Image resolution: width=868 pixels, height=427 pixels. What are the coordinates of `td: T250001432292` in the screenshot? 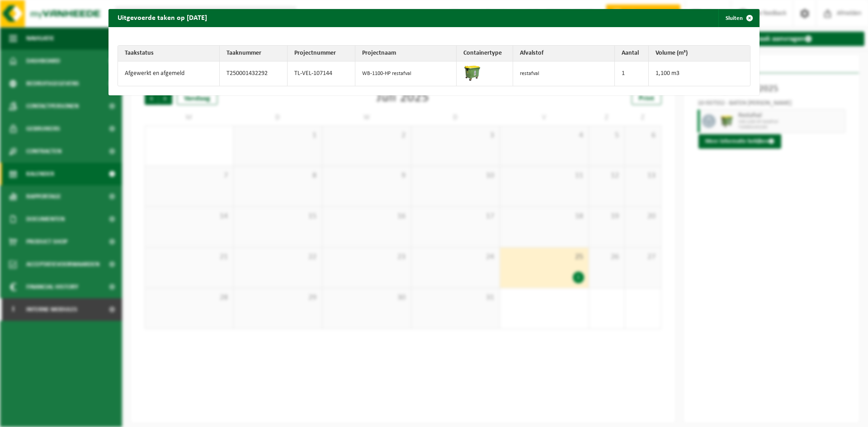 It's located at (253, 73).